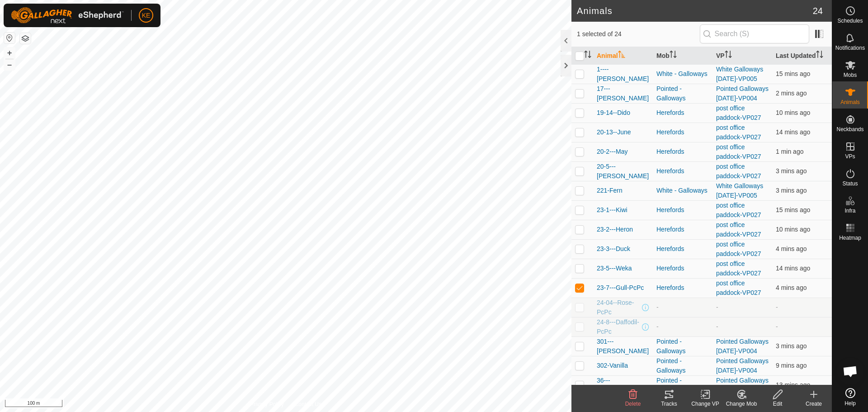  Describe the element at coordinates (793, 210) in the screenshot. I see `span: 7 Oct 2025, 9:04 am` at that location.